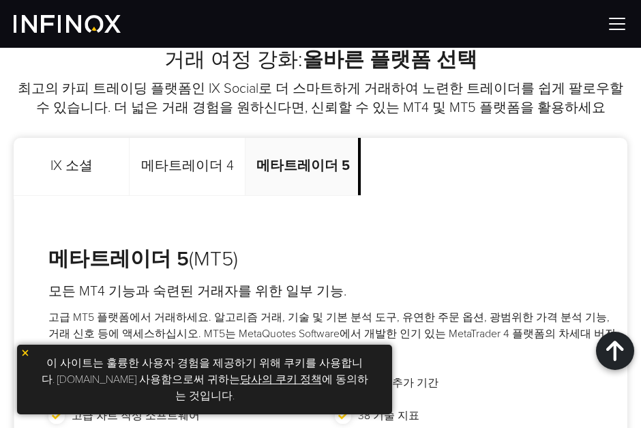 This screenshot has width=641, height=428. What do you see at coordinates (72, 166) in the screenshot?
I see `p: IX 소셜` at bounding box center [72, 166].